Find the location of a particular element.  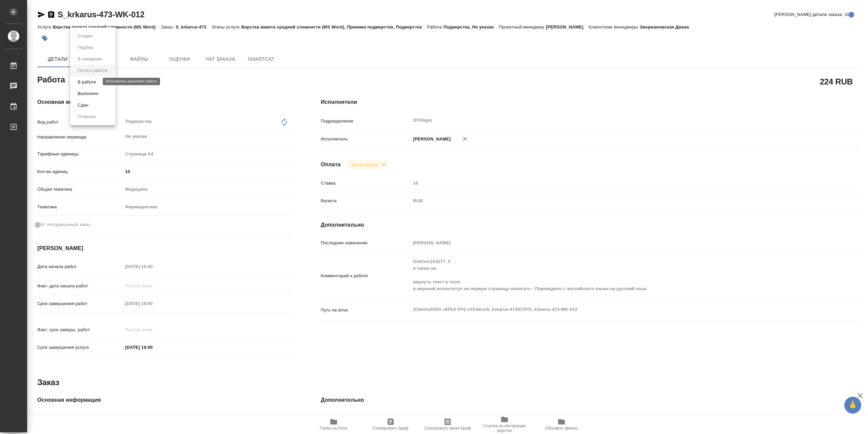

button: В работе is located at coordinates (86, 83).